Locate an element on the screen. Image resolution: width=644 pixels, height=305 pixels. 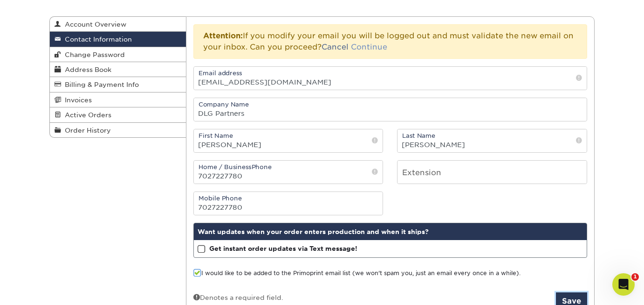
span: Billing & Payment Info is located at coordinates (100, 84).